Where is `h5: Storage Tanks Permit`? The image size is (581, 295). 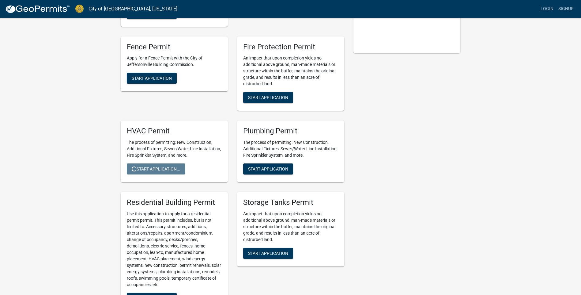
h5: Storage Tanks Permit is located at coordinates (291, 202).